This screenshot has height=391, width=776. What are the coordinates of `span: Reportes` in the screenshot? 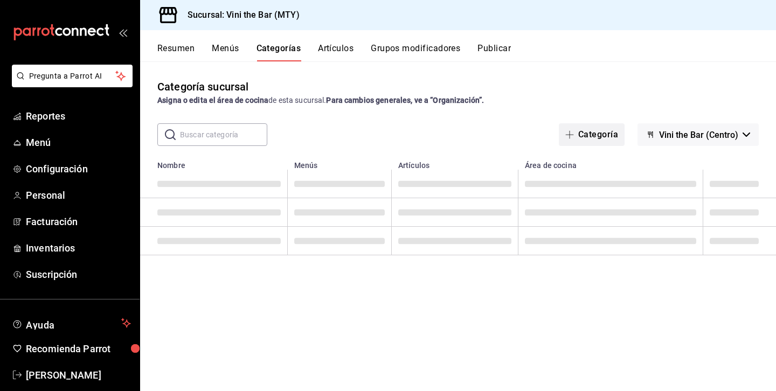 It's located at (78, 116).